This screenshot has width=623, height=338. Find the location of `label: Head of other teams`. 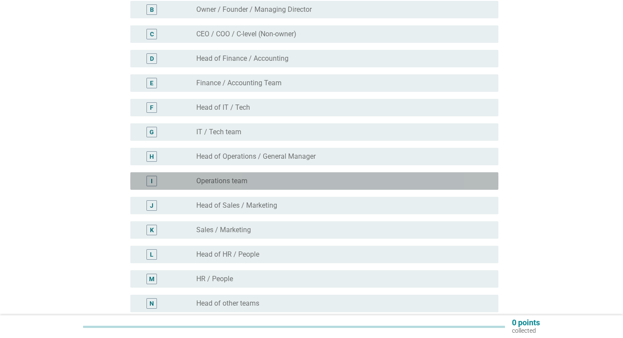

label: Head of other teams is located at coordinates (228, 304).